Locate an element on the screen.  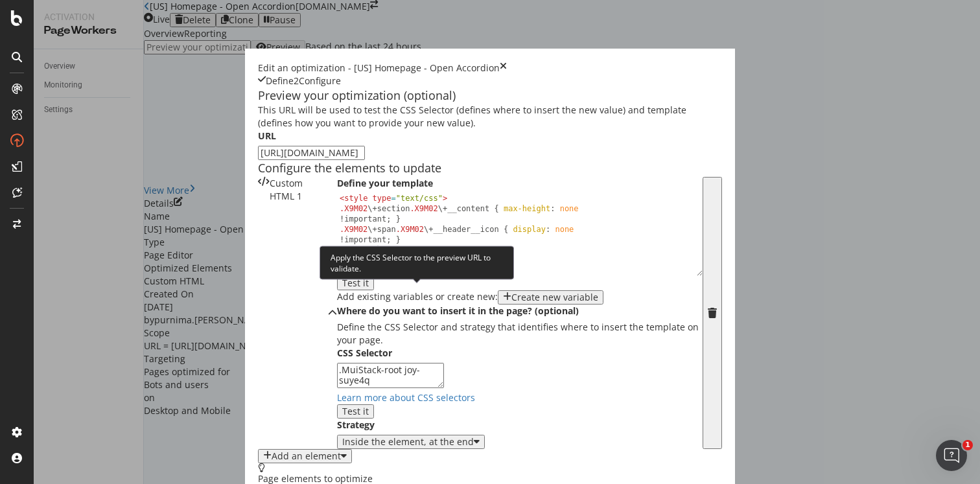
div: Inside the element, at the end is located at coordinates (408, 442).